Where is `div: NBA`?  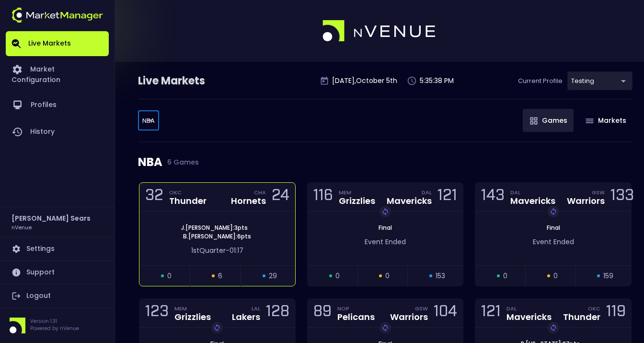 div: NBA is located at coordinates (385, 162).